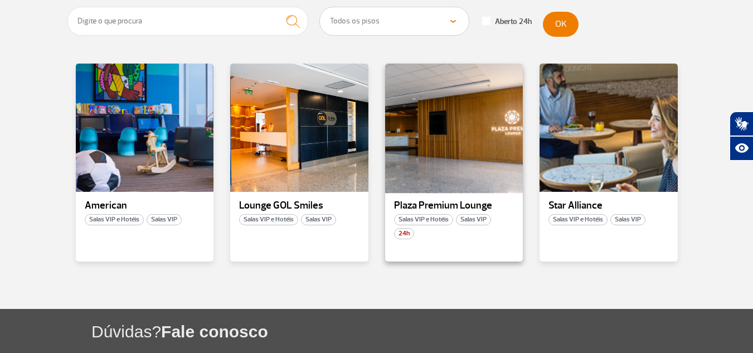 Image resolution: width=753 pixels, height=353 pixels. What do you see at coordinates (299, 206) in the screenshot?
I see `p: Lounge GOL Smiles` at bounding box center [299, 206].